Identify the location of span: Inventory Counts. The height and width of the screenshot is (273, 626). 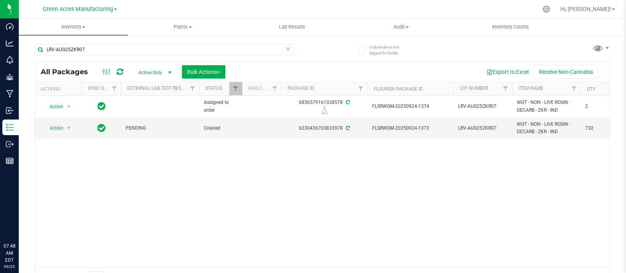
(510, 27).